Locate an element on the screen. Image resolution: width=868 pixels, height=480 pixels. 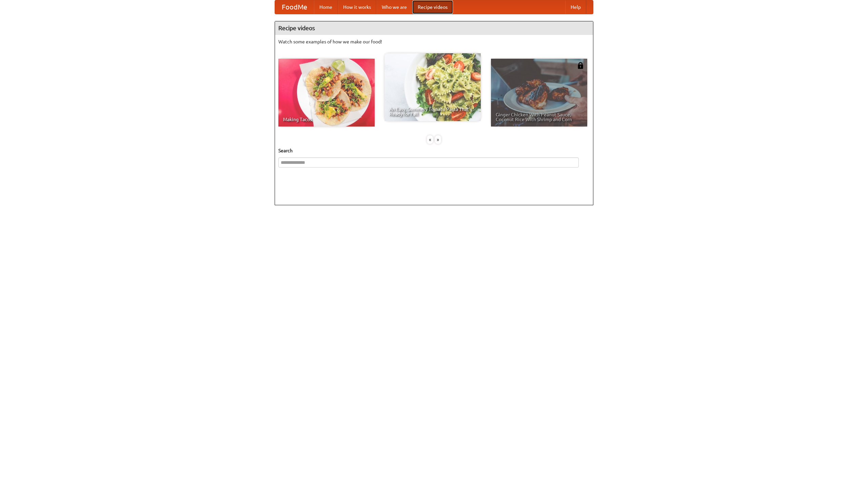
p: Watch some examples of how we make our food! is located at coordinates (434, 41).